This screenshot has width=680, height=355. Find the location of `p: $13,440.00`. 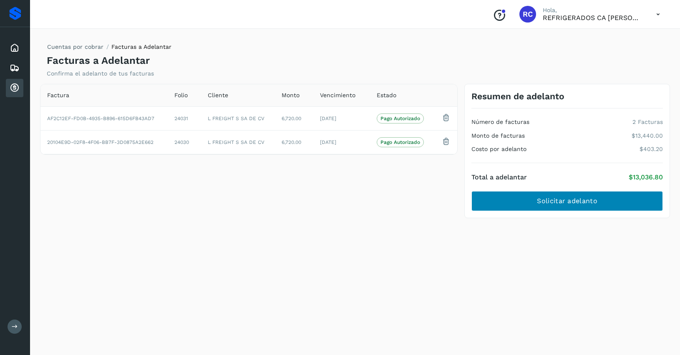

p: $13,440.00 is located at coordinates (647, 136).